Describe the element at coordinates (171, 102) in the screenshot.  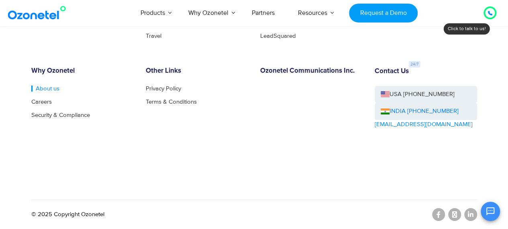
I see `a: Terms & Conditions` at that location.